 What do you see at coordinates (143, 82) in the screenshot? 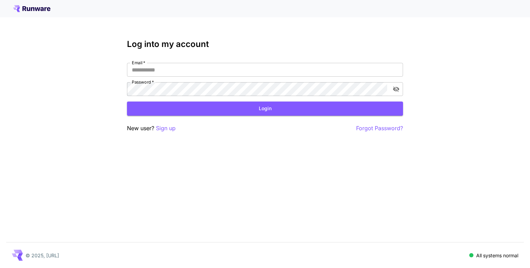
I see `label: Password` at bounding box center [143, 82].